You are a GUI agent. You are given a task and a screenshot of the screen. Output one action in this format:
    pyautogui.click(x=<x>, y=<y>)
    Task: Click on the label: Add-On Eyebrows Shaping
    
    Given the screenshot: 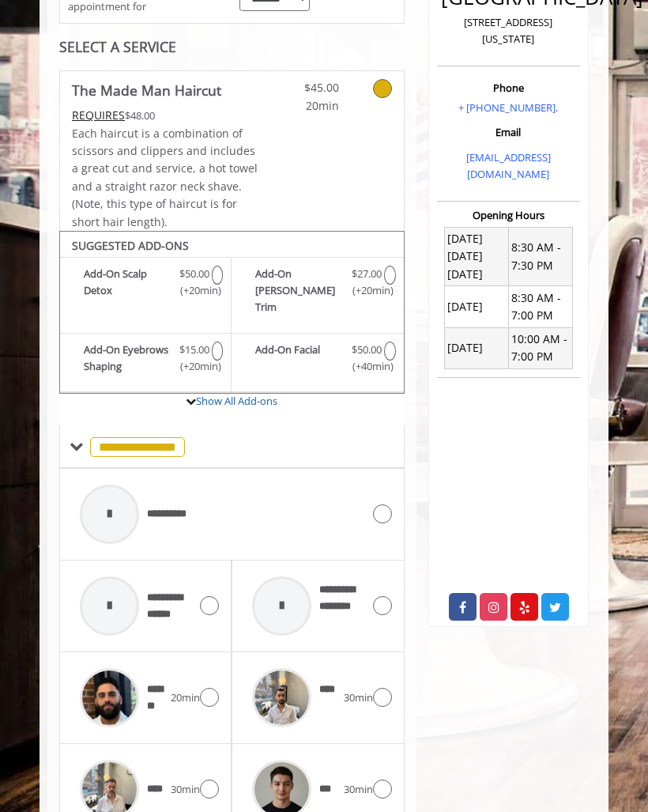 What is the action you would take?
    pyautogui.click(x=145, y=359)
    